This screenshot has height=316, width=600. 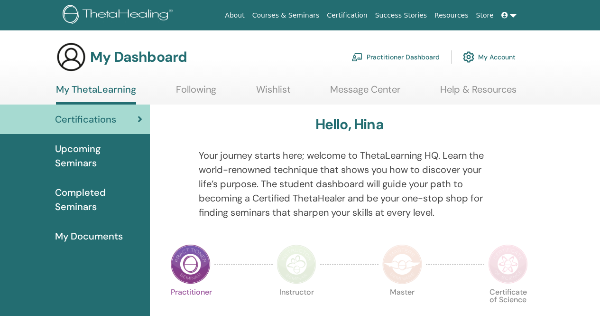 I want to click on img: Instructor, so click(x=297, y=264).